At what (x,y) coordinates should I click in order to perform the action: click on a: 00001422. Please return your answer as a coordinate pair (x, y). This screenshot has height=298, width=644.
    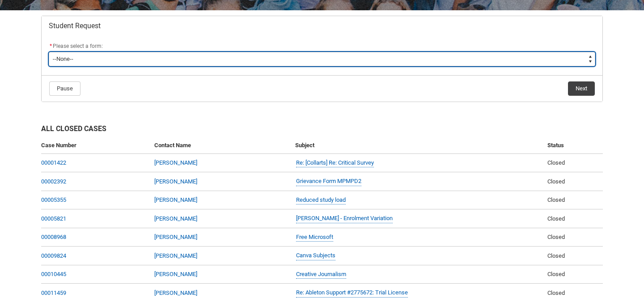
    Looking at the image, I should click on (54, 162).